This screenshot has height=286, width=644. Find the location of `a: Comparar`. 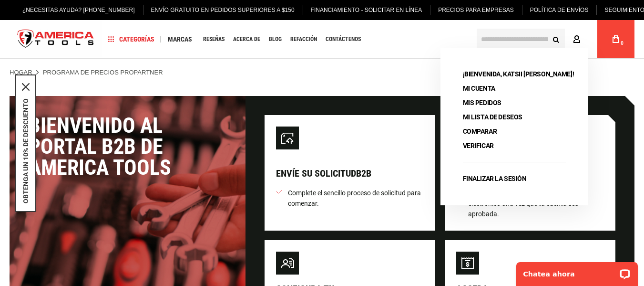

a: Comparar is located at coordinates (480, 131).